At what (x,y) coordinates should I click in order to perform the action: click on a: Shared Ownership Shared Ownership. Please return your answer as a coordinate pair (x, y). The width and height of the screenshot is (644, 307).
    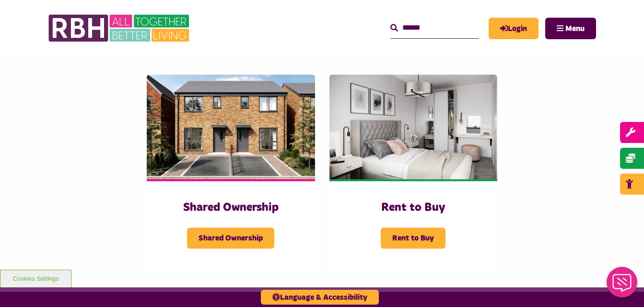
    Looking at the image, I should click on (231, 171).